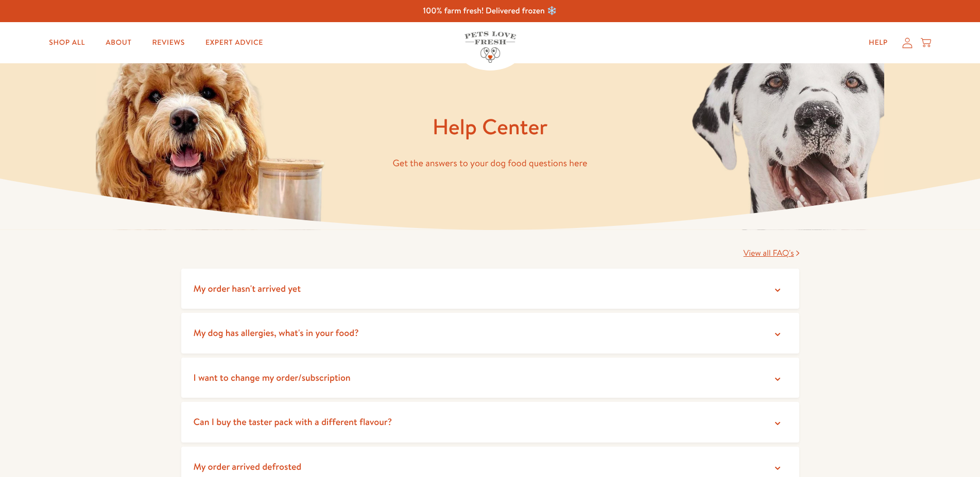  I want to click on summary: My dog has allergies, what's in your food?, so click(490, 333).